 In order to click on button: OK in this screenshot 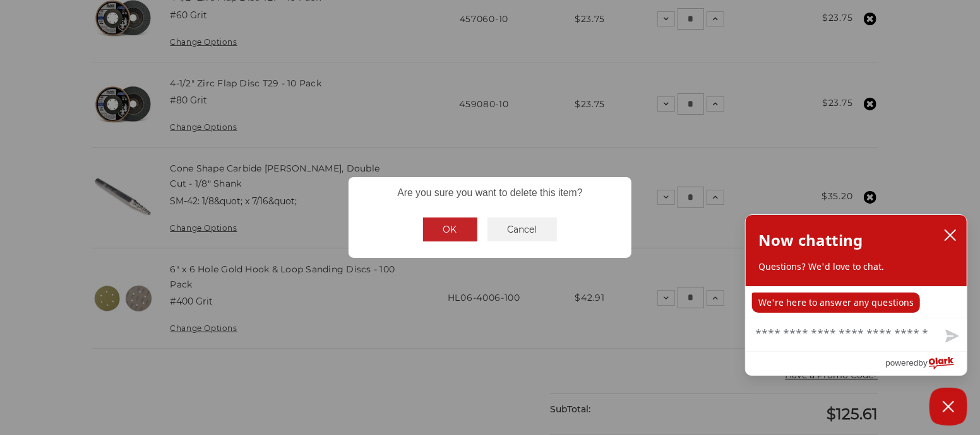, I will do `click(450, 230)`.